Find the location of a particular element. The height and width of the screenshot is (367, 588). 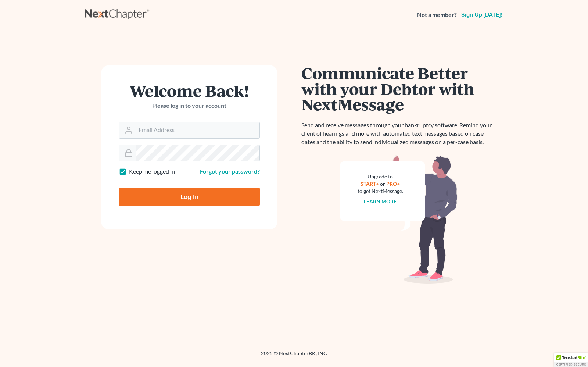

a: PRO+ is located at coordinates (393, 184).